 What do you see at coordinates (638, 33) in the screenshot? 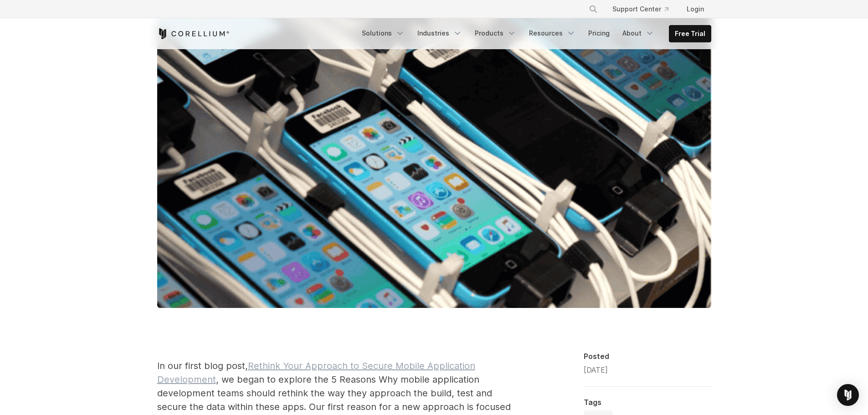
I see `a: About` at bounding box center [638, 33].